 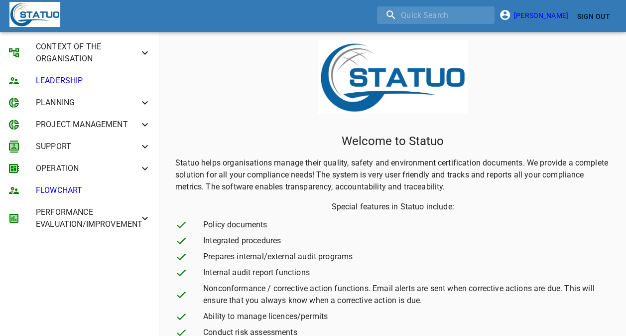 I want to click on span: CONTEXT OF THE ORGANISATION, so click(x=87, y=53).